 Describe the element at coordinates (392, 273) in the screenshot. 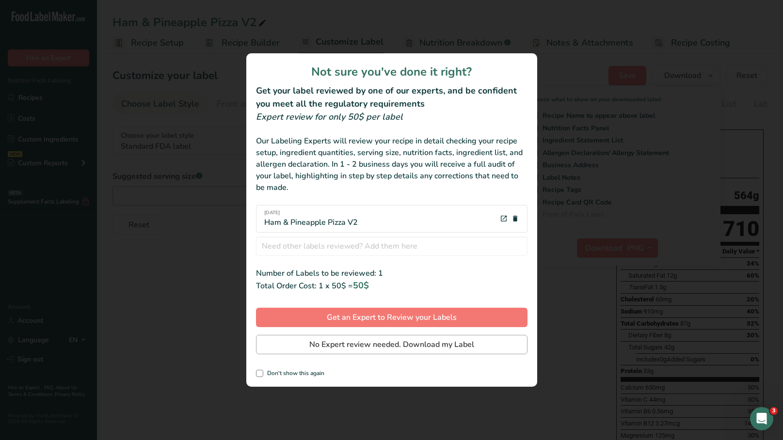

I see `div: Number of Labels to be reviewed: 1` at that location.